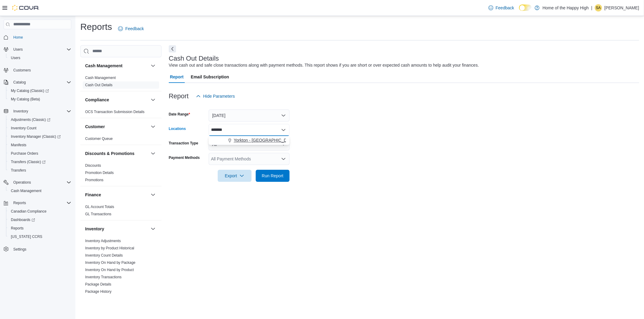 This screenshot has width=644, height=319. What do you see at coordinates (219, 96) in the screenshot?
I see `span: Hide Parameters` at bounding box center [219, 96].